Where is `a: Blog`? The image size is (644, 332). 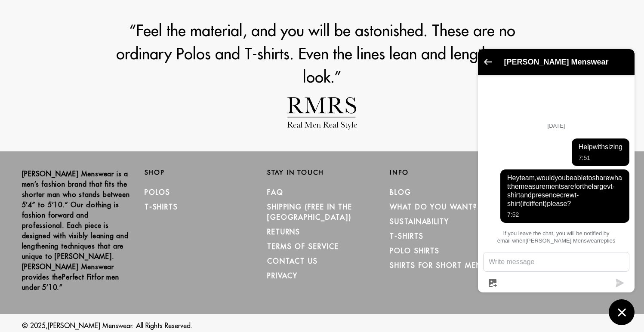 a: Blog is located at coordinates (400, 192).